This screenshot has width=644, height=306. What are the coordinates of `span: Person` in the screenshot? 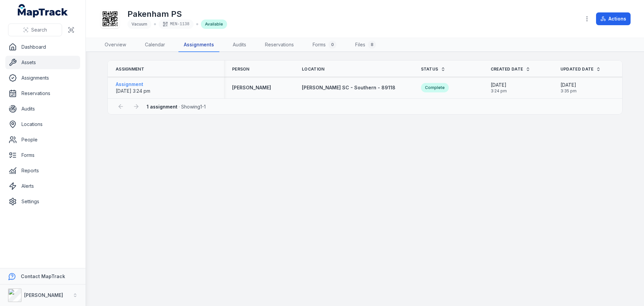 It's located at (241, 69).